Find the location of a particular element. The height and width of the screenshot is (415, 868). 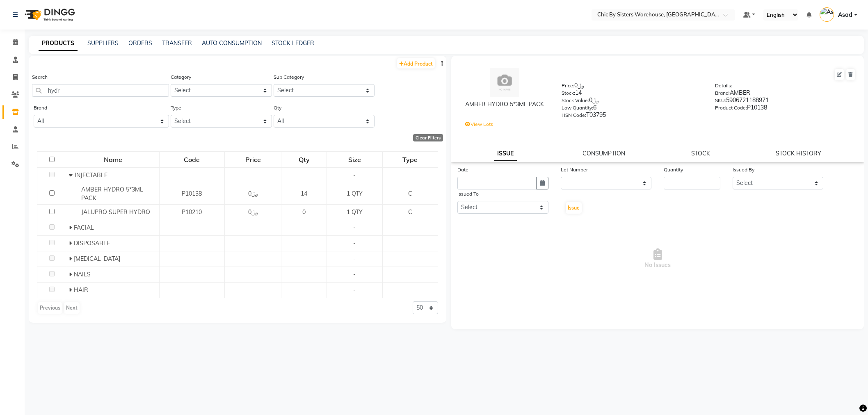

img: Asad is located at coordinates (827, 14).